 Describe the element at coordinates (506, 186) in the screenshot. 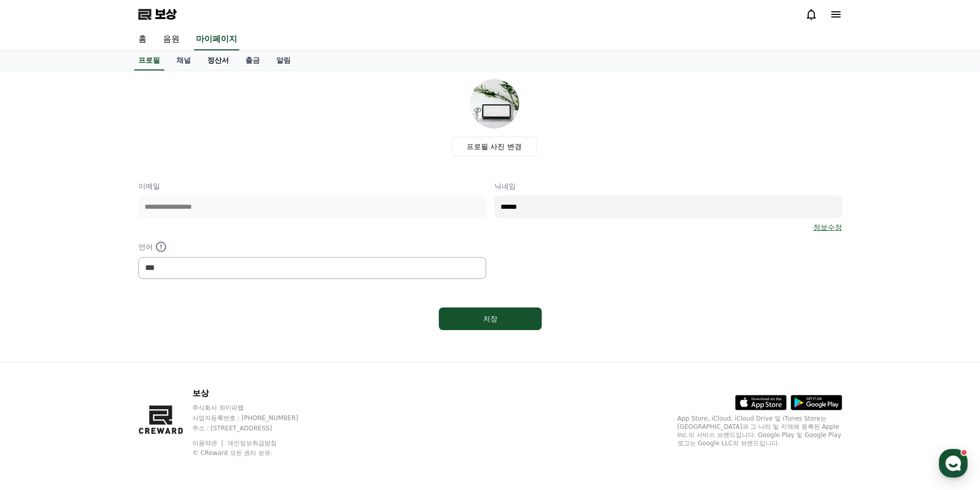

I see `font: 닉네임` at that location.